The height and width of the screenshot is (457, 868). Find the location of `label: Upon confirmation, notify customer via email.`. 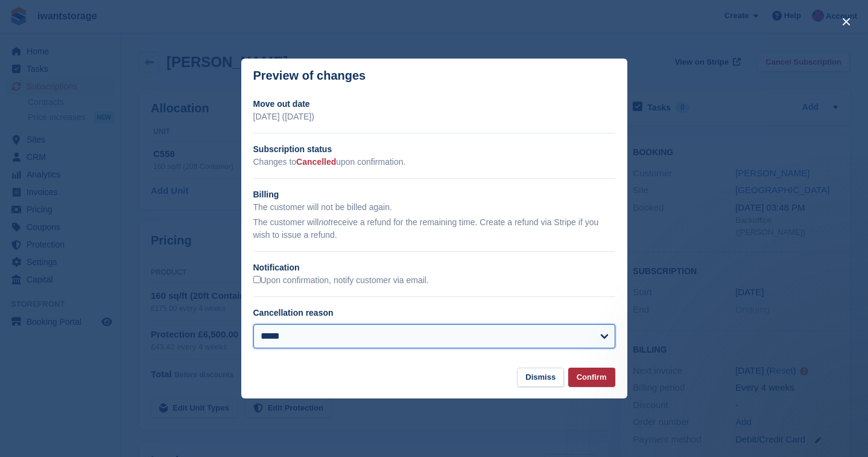

label: Upon confirmation, notify customer via email. is located at coordinates (341, 281).